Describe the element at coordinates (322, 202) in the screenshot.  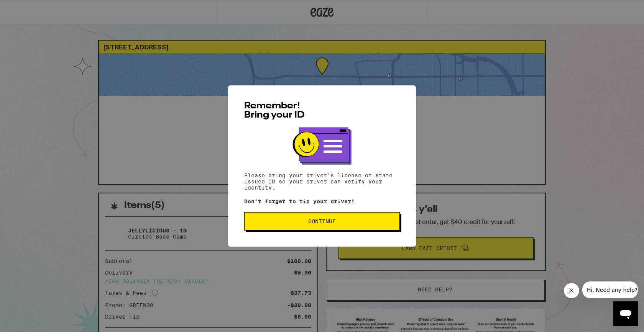
I see `p: Don't forget to tip your driver!` at that location.